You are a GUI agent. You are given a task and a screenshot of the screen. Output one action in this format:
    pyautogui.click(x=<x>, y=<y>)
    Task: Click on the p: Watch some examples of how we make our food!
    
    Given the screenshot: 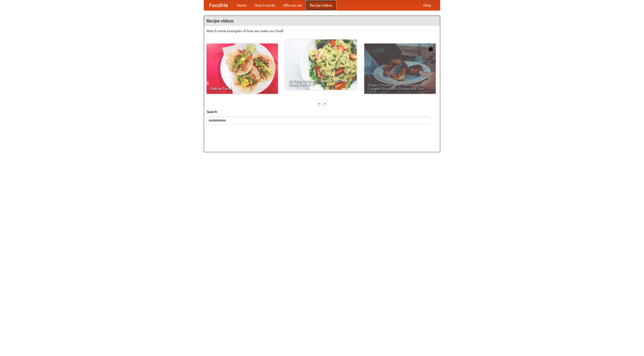 What is the action you would take?
    pyautogui.click(x=322, y=31)
    